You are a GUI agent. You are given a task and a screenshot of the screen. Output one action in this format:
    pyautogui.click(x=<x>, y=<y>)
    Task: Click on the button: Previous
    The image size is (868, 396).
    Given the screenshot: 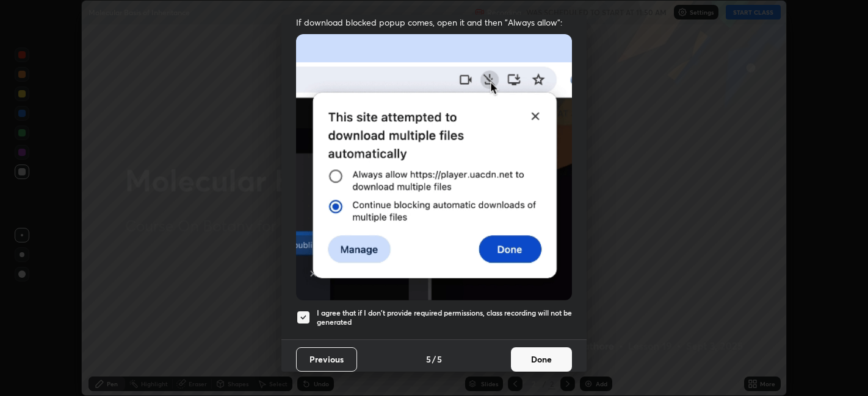 What is the action you would take?
    pyautogui.click(x=327, y=360)
    